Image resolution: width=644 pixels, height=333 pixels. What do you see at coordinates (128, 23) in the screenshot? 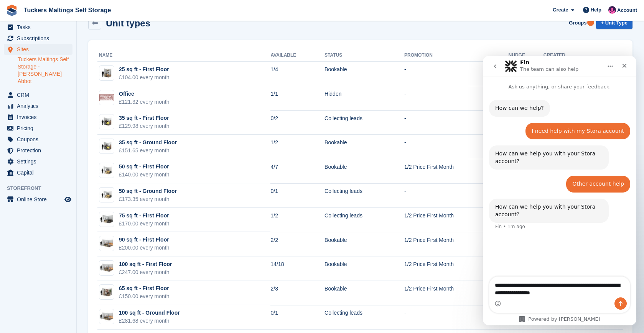
I see `h2: Unit types` at bounding box center [128, 23].